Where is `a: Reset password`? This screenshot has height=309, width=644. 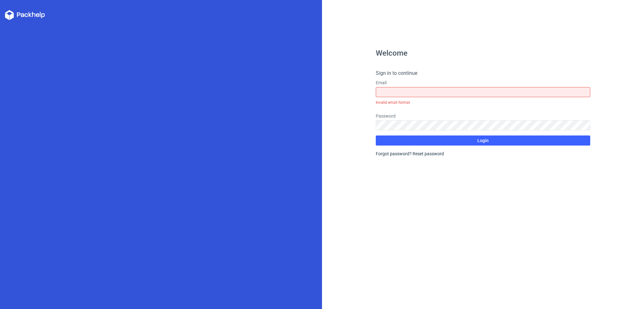
a: Reset password is located at coordinates (428, 154).